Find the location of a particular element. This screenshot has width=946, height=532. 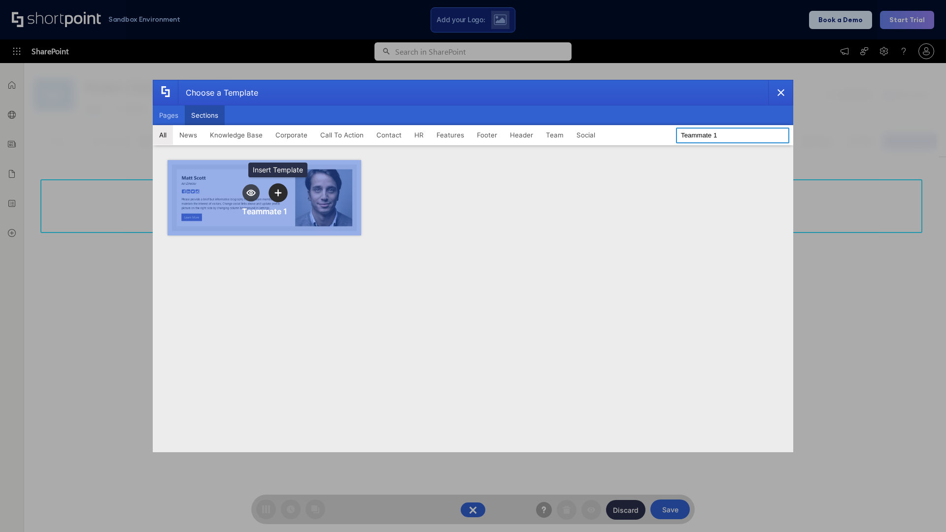

button: Header is located at coordinates (522, 135).